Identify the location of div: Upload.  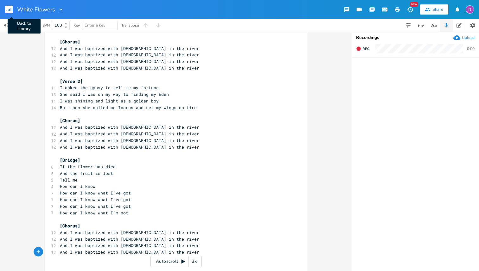
(468, 38).